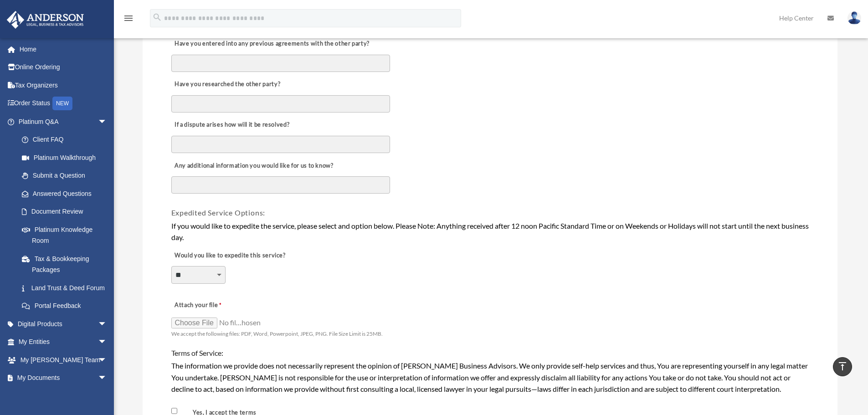  Describe the element at coordinates (855, 18) in the screenshot. I see `img: User Pic` at that location.